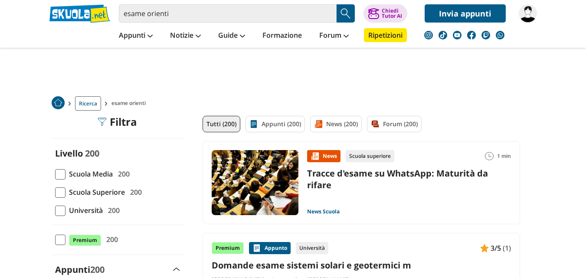 The width and height of the screenshot is (586, 278). What do you see at coordinates (315, 156) in the screenshot?
I see `img: News contenuto` at bounding box center [315, 156].